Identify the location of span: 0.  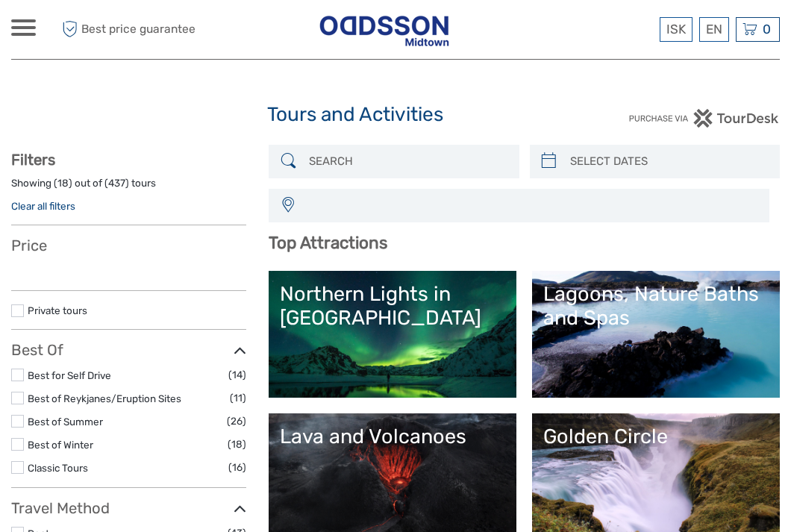
(766, 29).